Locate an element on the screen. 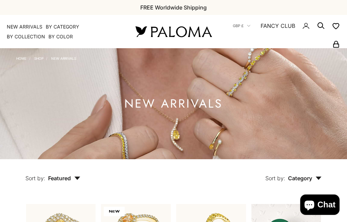  nav: Secondary navigation is located at coordinates (284, 32).